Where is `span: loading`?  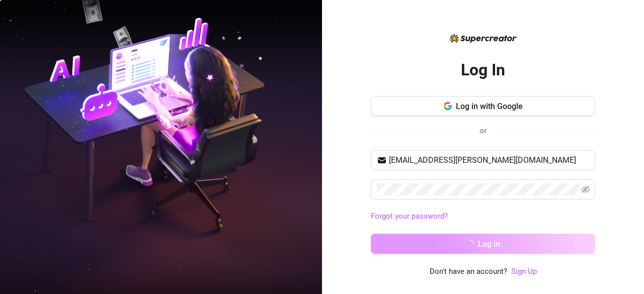
span: loading is located at coordinates (470, 244).